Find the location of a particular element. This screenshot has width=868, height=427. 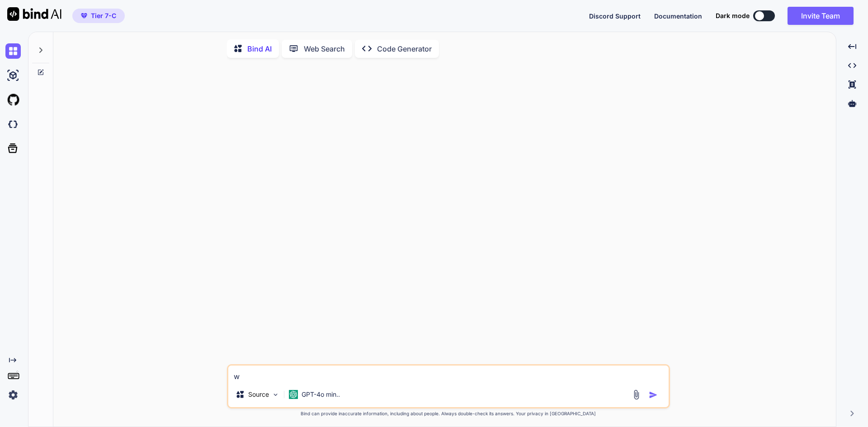

img: icon is located at coordinates (653, 395).